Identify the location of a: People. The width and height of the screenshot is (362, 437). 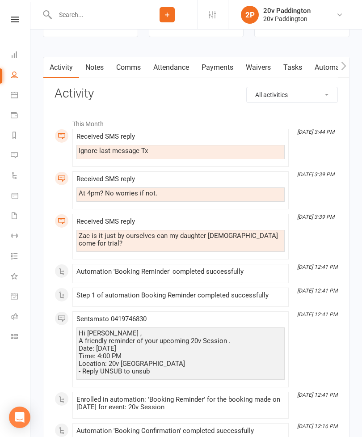
(21, 76).